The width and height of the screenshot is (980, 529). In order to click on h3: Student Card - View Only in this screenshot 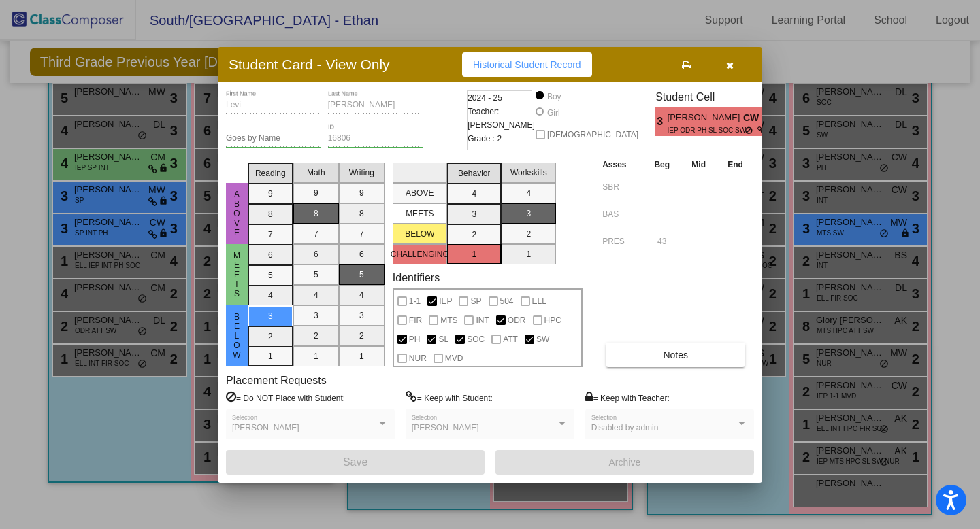, I will do `click(309, 64)`.